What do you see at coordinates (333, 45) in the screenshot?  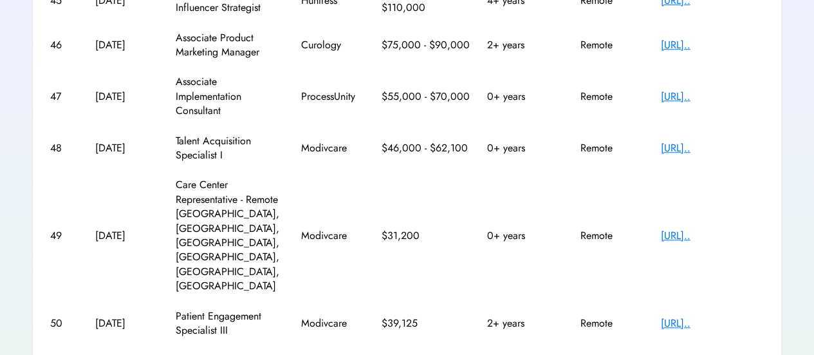 I see `div: Curology` at bounding box center [333, 45].